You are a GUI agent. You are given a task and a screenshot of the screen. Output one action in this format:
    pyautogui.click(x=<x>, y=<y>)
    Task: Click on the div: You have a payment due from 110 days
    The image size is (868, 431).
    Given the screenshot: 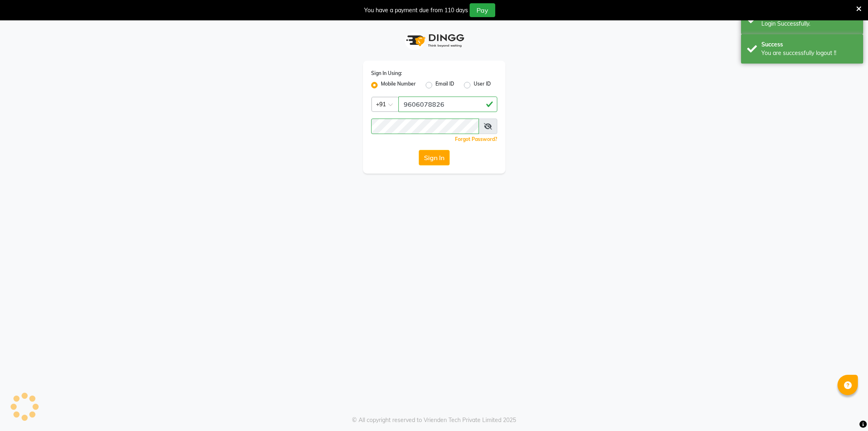 What is the action you would take?
    pyautogui.click(x=416, y=10)
    